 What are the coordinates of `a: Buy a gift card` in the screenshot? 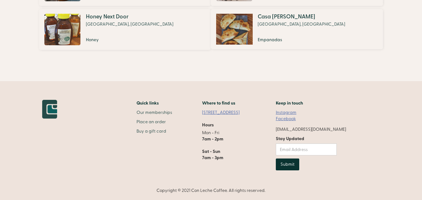 It's located at (154, 131).